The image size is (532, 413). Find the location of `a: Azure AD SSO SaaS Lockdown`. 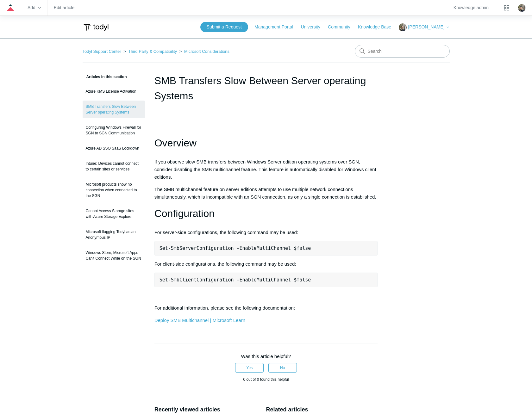

a: Azure AD SSO SaaS Lockdown is located at coordinates (114, 149).